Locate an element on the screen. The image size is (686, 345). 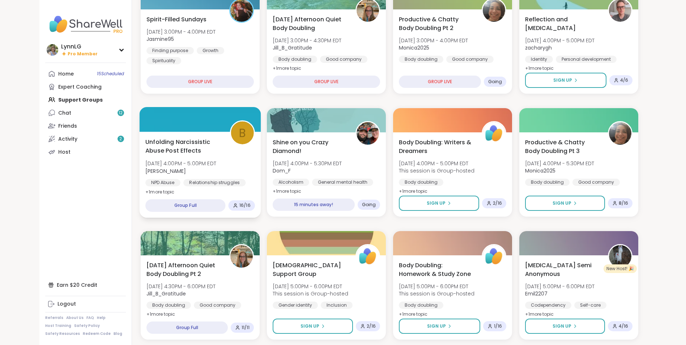
a: Help is located at coordinates (101, 318).